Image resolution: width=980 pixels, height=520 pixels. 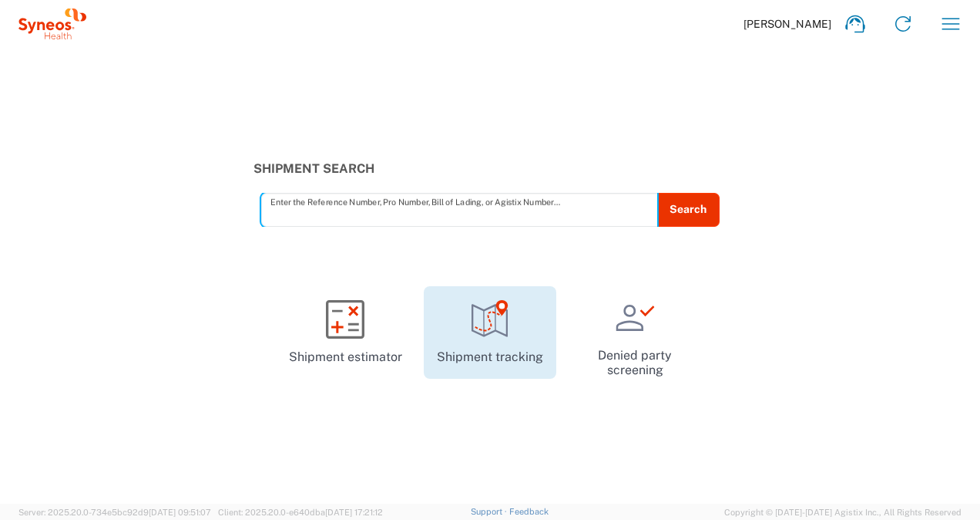 I want to click on h3: Shipment Search, so click(x=490, y=168).